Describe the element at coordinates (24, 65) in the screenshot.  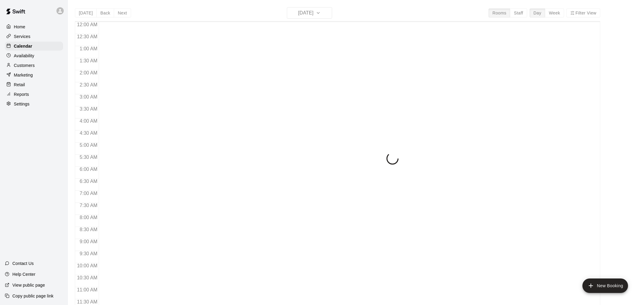
I see `p: Customers` at that location.